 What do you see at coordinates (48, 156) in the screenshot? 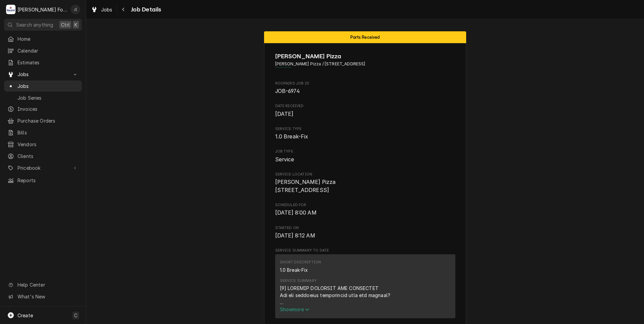
I see `span: Clients` at bounding box center [48, 156].